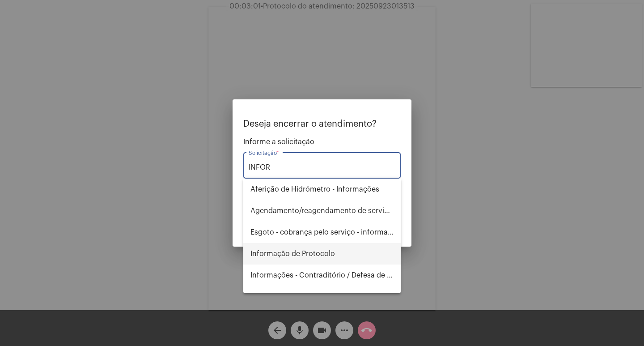  Describe the element at coordinates (322, 254) in the screenshot. I see `span: Informação de Protocolo` at that location.